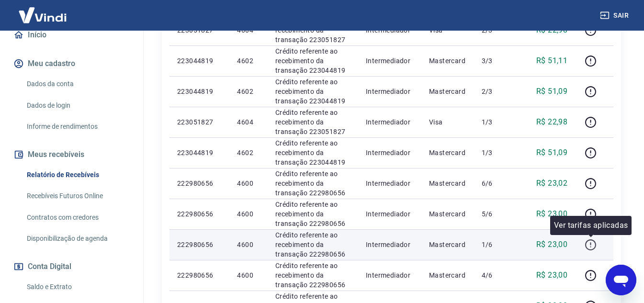 The width and height of the screenshot is (644, 303). I want to click on a: Relatório de Recebíveis, so click(77, 174).